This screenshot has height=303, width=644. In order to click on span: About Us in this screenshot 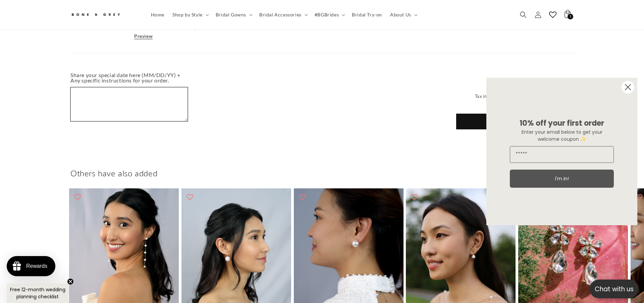, I will do `click(401, 15)`.